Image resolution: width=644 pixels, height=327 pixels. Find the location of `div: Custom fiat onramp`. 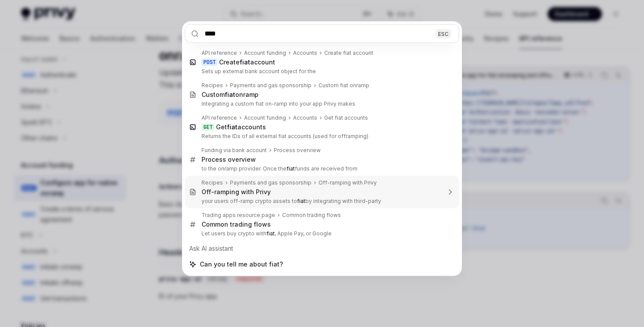

div: Custom fiat onramp is located at coordinates (344, 85).